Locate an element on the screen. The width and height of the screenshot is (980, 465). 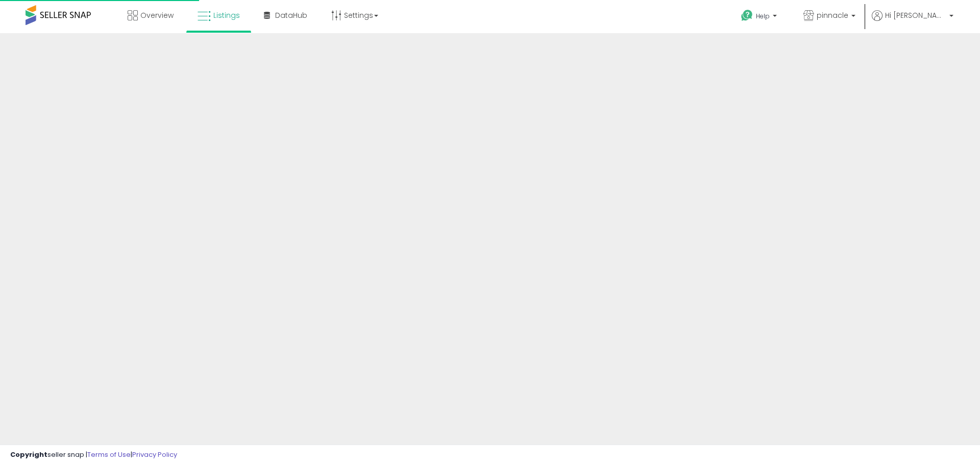
span: Overview is located at coordinates (156, 16).